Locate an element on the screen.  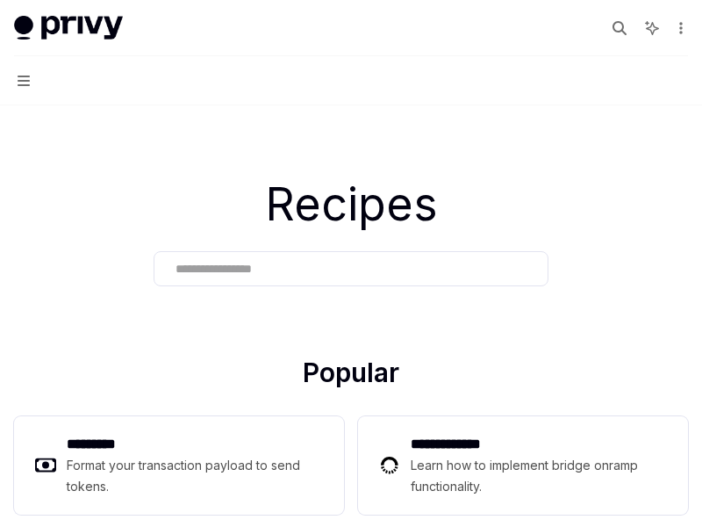
div: Format your transaction payload to send tokens. is located at coordinates (195, 476).